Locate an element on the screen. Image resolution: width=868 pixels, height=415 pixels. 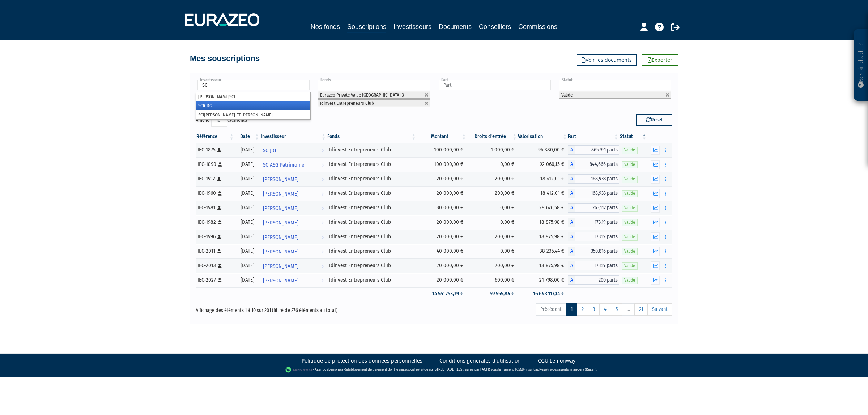
td: 18 412,01 € is located at coordinates (543, 193).